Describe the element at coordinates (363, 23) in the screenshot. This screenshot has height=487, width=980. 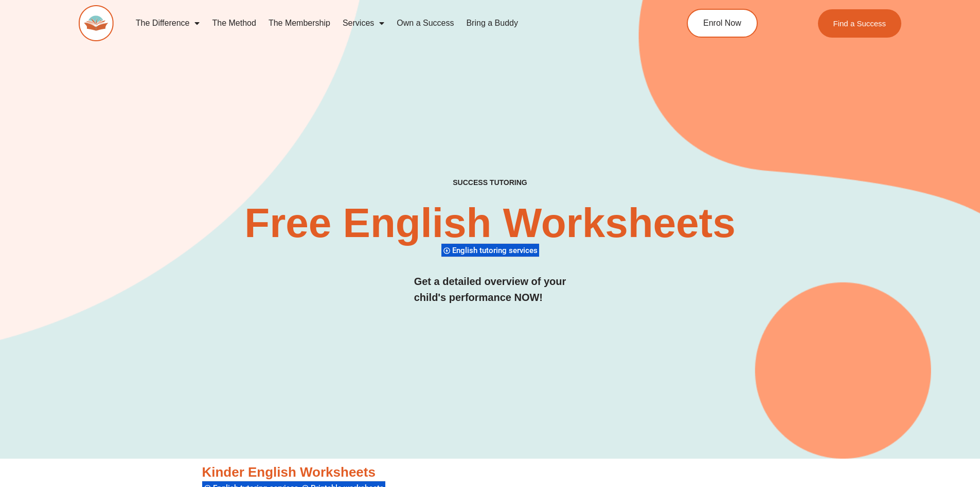
I see `a: Services` at that location.